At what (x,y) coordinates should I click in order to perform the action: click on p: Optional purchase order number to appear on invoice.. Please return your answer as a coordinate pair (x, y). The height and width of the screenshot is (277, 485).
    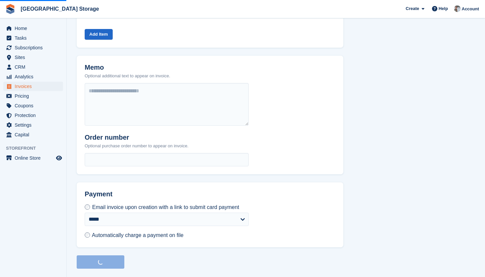
    Looking at the image, I should click on (136, 146).